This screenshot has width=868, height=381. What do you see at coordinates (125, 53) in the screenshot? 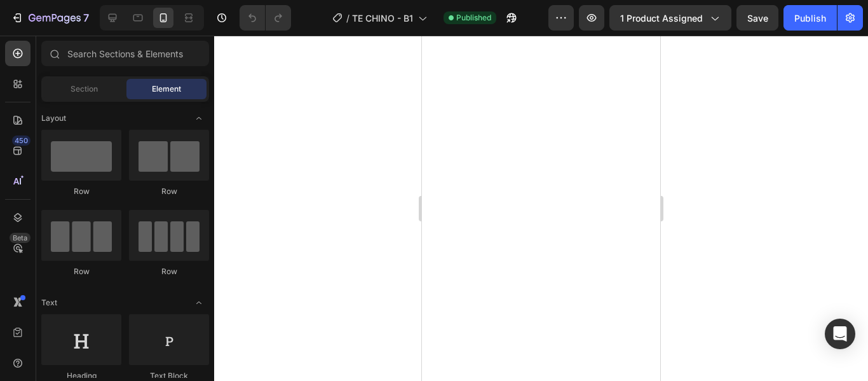
I see `input: Search Sections & Elements` at bounding box center [125, 53].